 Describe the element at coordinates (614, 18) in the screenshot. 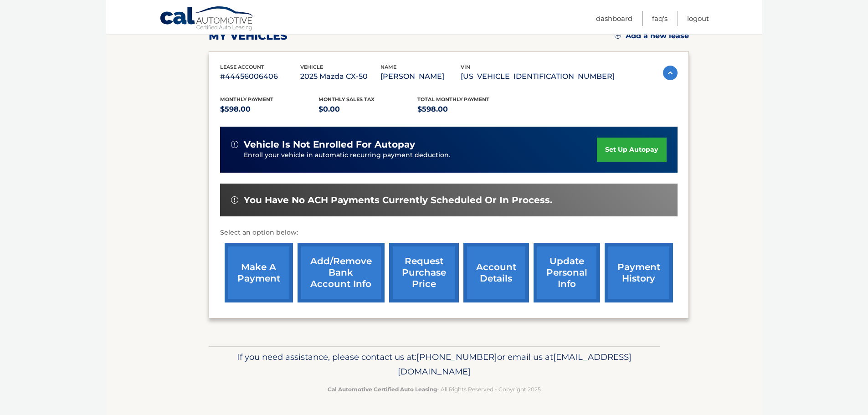

I see `a: Dashboard` at that location.